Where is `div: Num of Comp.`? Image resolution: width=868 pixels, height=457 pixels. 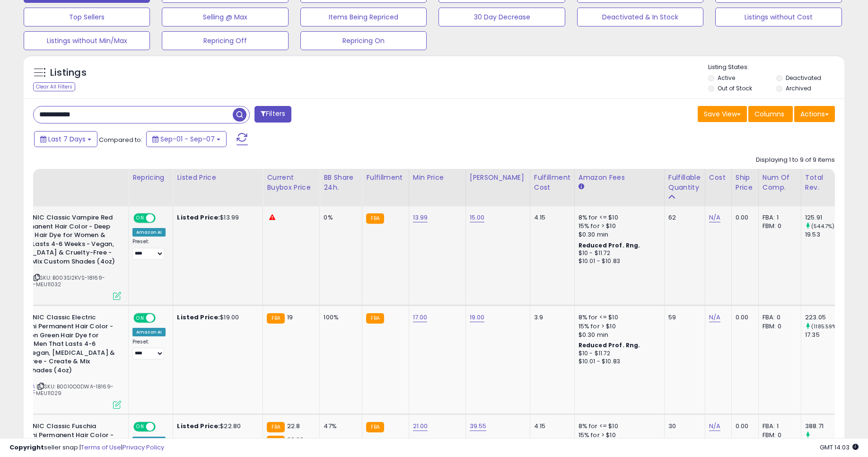
div: Num of Comp. is located at coordinates (780, 183).